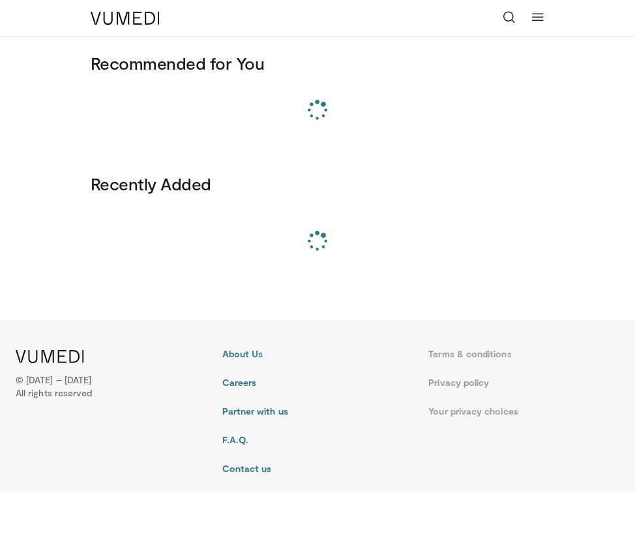  I want to click on a: Your privacy choices, so click(524, 412).